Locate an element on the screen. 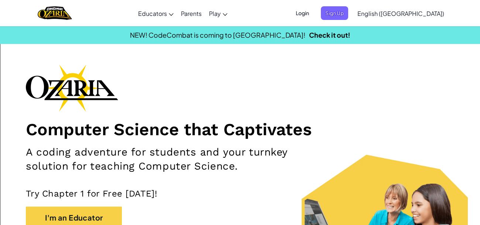 This screenshot has height=225, width=480. span: Educators is located at coordinates (152, 13).